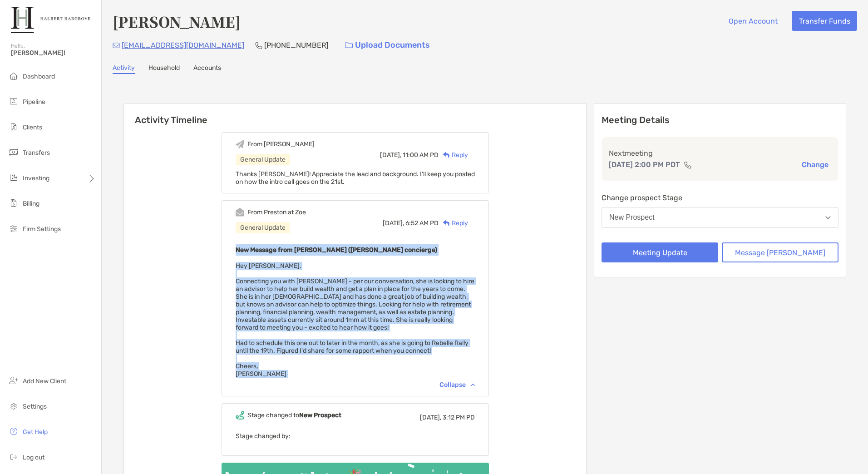  I want to click on span: 11:00 AM PD, so click(421, 155).